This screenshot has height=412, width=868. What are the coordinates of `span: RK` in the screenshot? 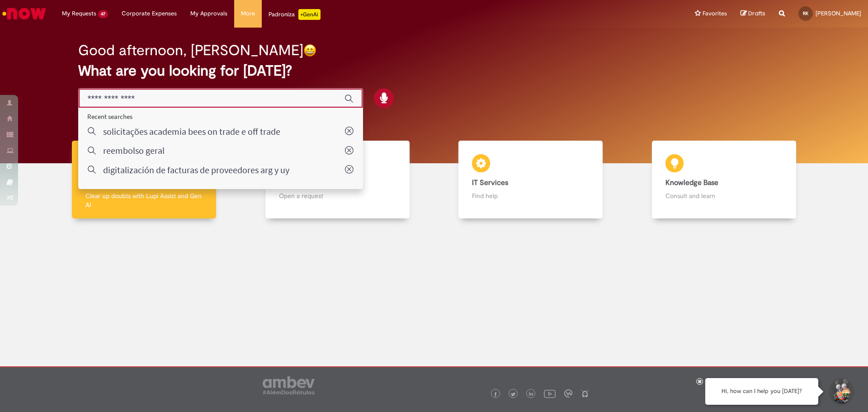 It's located at (806, 13).